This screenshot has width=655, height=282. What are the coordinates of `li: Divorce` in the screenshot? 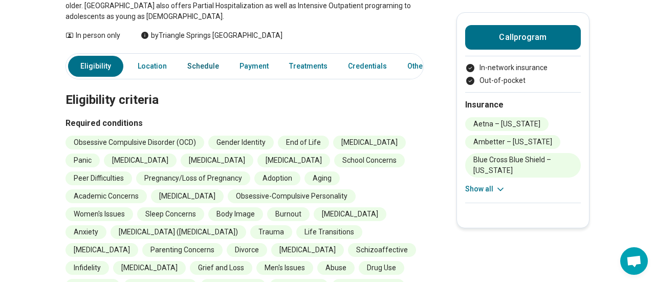 It's located at (247, 250).